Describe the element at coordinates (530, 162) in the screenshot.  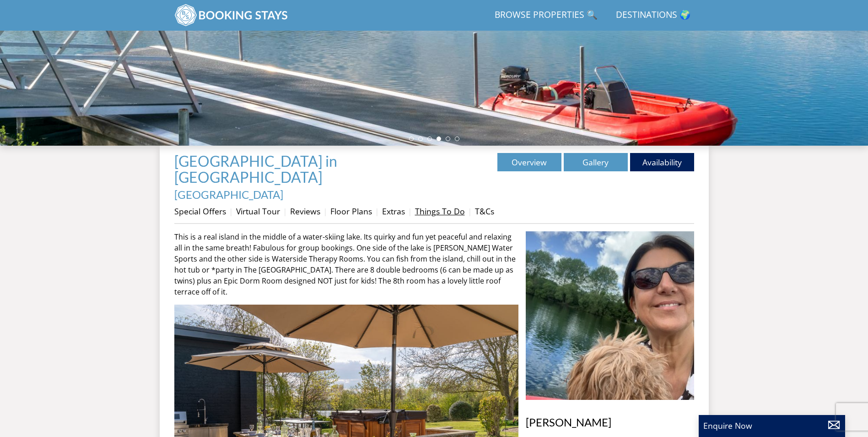
I see `a: Overview` at that location.